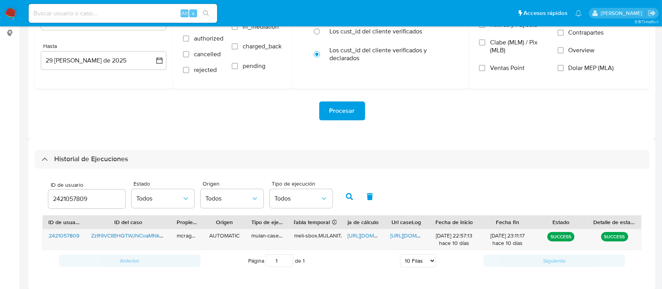 The height and width of the screenshot is (289, 662). Describe the element at coordinates (206, 13) in the screenshot. I see `button: search-icon` at that location.